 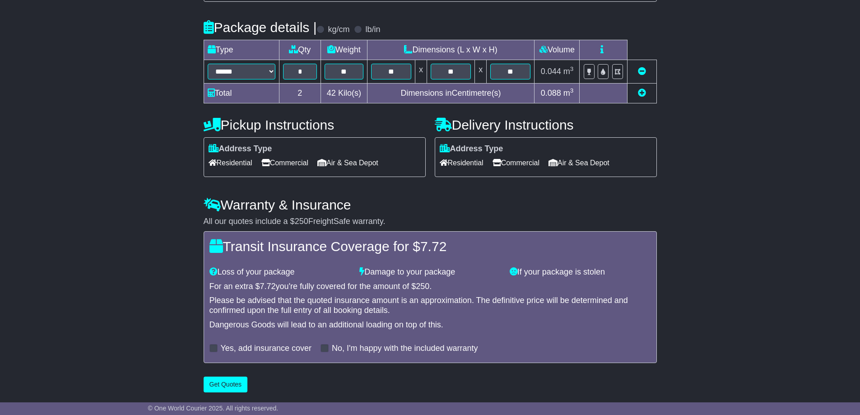 What do you see at coordinates (642, 71) in the screenshot?
I see `a: Remove this item` at bounding box center [642, 71].